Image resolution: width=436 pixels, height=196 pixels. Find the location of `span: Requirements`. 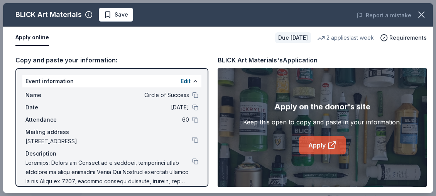

span: Requirements is located at coordinates (408, 38).